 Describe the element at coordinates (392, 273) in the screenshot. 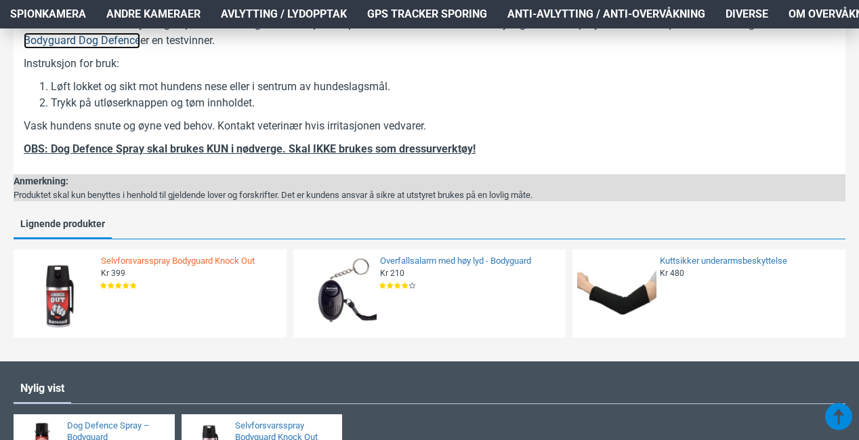

I see `span: Kr 210` at that location.